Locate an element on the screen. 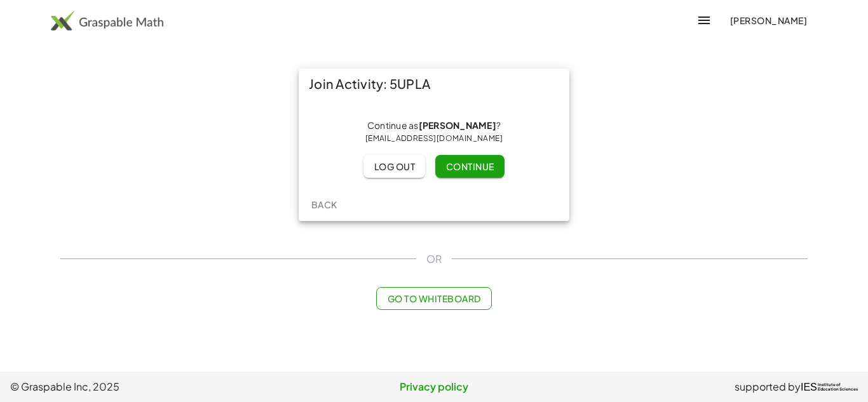 This screenshot has width=868, height=402. button: Back is located at coordinates (324, 204).